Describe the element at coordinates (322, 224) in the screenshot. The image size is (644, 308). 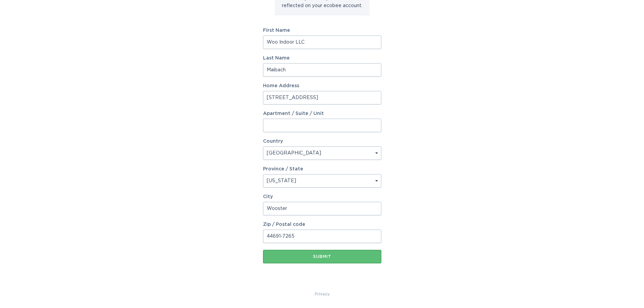
I see `label: Zip / Postal code` at that location.